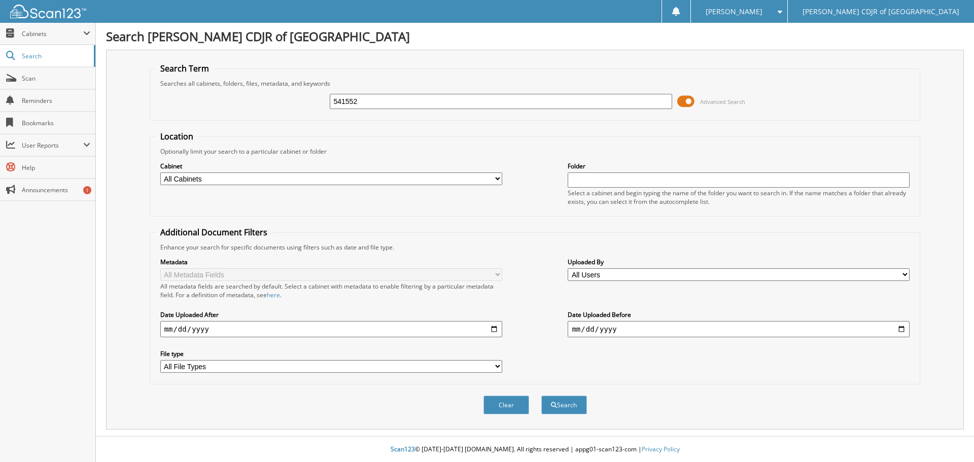 The height and width of the screenshot is (462, 974). Describe the element at coordinates (403, 449) in the screenshot. I see `span: Scan123` at that location.